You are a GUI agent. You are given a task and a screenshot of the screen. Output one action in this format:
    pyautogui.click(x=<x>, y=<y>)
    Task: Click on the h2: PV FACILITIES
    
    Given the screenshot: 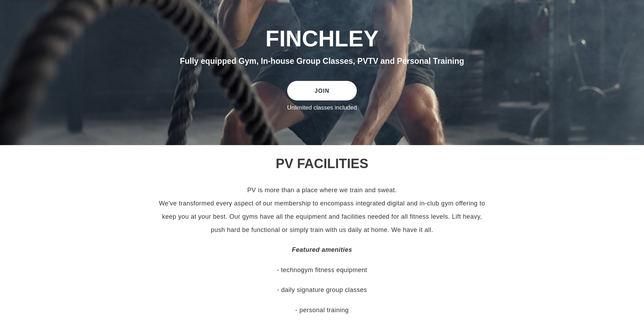 What is the action you would take?
    pyautogui.click(x=322, y=164)
    